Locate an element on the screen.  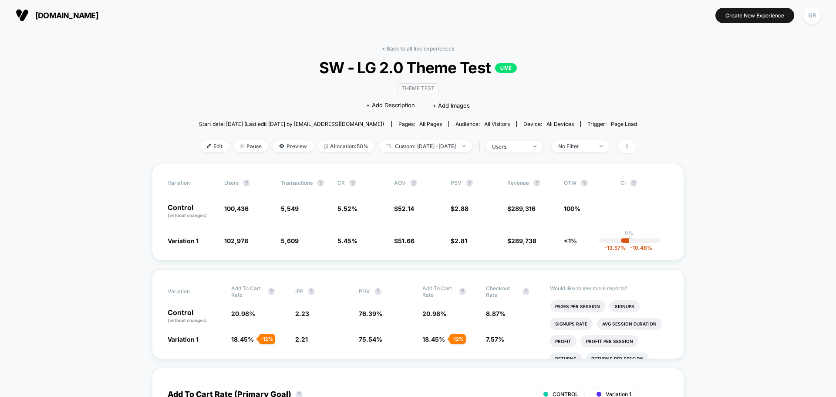
span: <1% is located at coordinates (570, 240).